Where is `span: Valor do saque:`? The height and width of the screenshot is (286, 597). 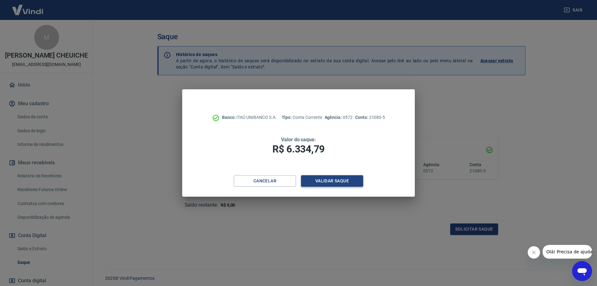 span: Valor do saque: is located at coordinates (299, 139).